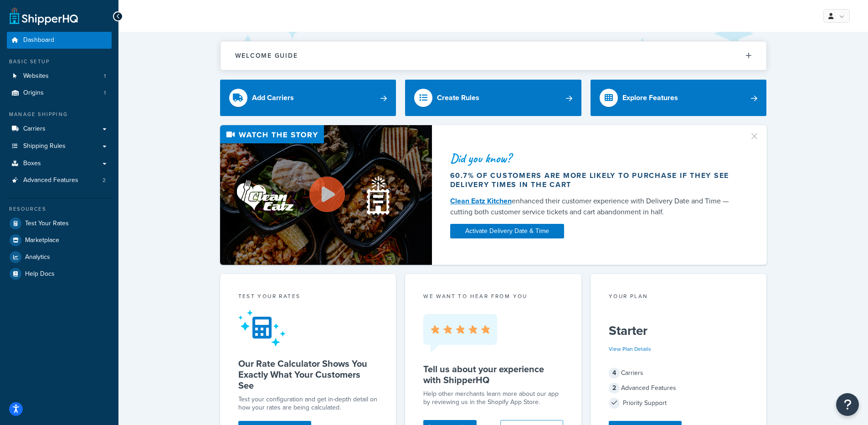 The width and height of the screenshot is (868, 425). What do you see at coordinates (59, 180) in the screenshot?
I see `a: Advanced Features2` at bounding box center [59, 180].